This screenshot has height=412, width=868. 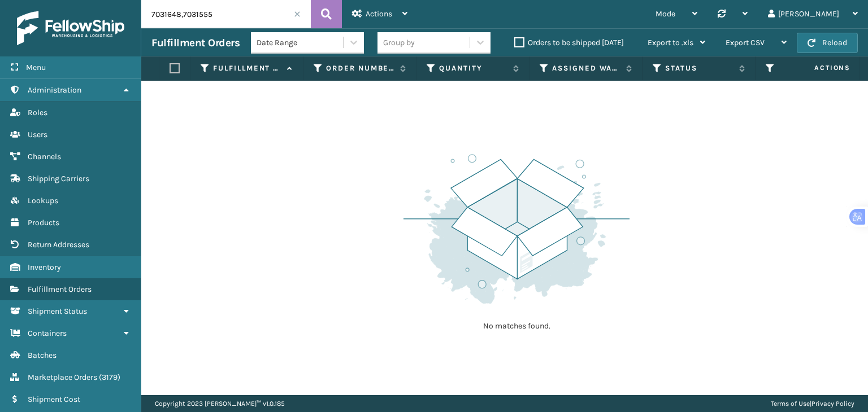 I want to click on span: Lookups, so click(x=43, y=200).